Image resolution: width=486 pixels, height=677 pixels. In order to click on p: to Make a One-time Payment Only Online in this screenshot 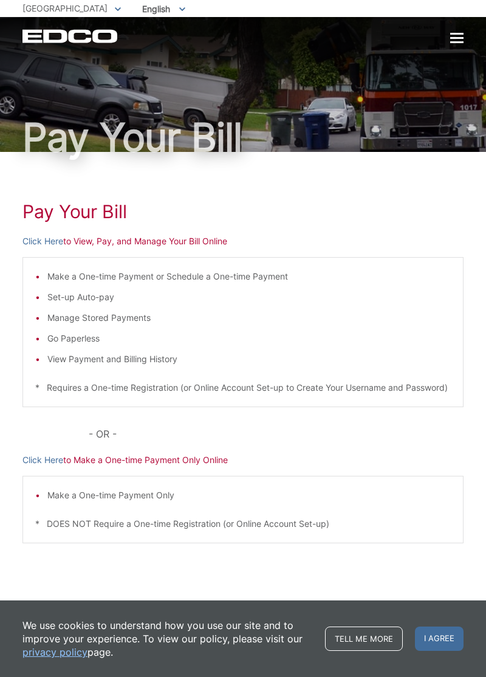, I will do `click(243, 460)`.